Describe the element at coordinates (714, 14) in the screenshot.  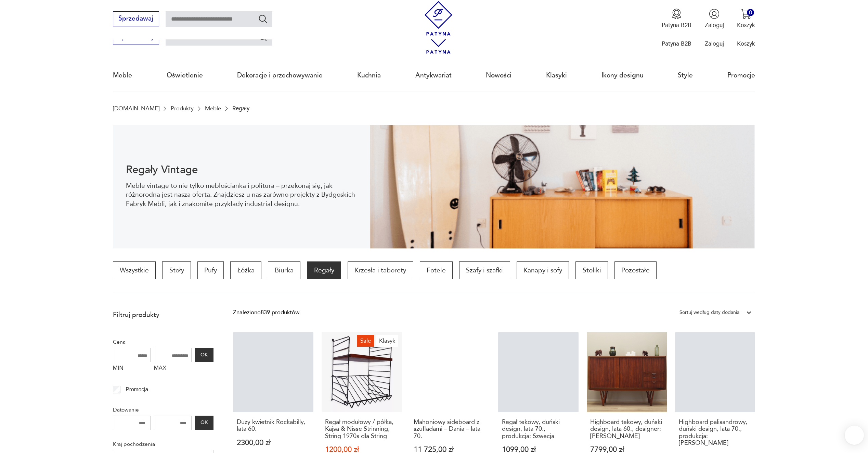
I see `img: Ikonka użytkownika` at that location.